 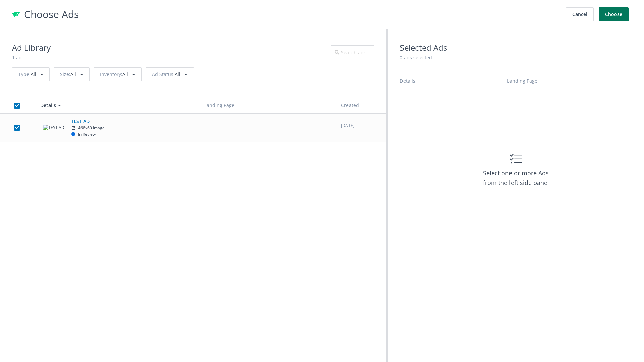 I want to click on button: Cancel, so click(x=580, y=15).